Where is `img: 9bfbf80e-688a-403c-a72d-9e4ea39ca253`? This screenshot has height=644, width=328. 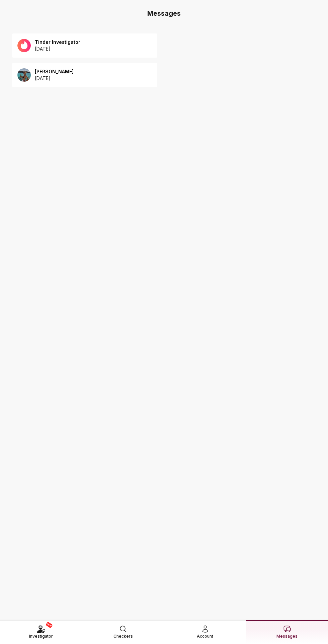
img: 9bfbf80e-688a-403c-a72d-9e4ea39ca253 is located at coordinates (24, 75).